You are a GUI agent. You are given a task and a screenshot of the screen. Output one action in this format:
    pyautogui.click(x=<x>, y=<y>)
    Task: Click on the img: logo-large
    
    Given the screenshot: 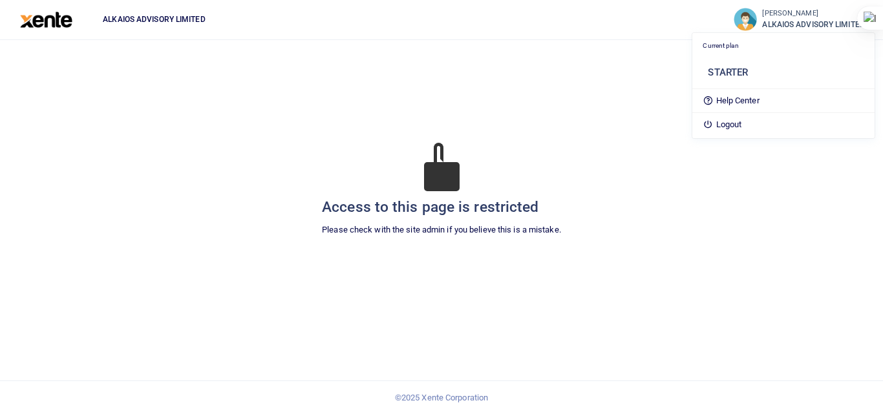 What is the action you would take?
    pyautogui.click(x=46, y=19)
    